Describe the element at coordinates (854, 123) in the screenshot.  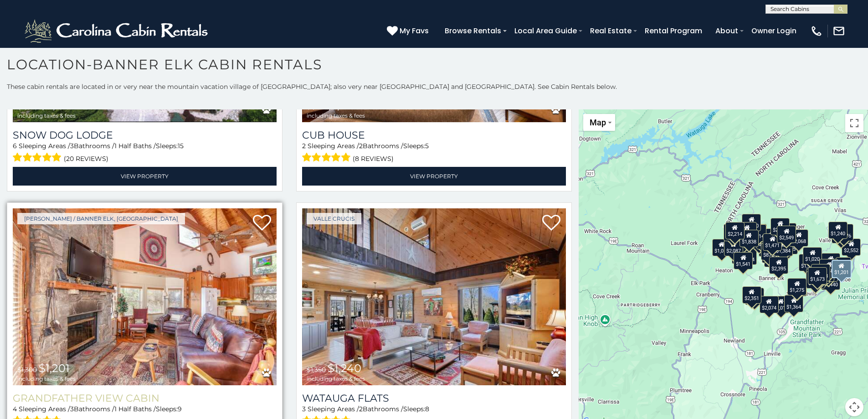
I see `button: Toggle fullscreen view` at that location.